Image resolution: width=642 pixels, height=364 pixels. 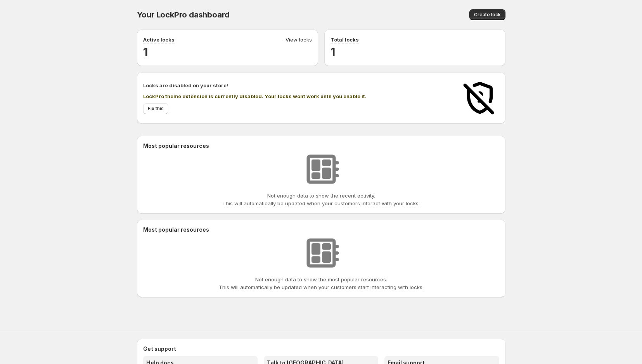 I want to click on a: View locks, so click(x=299, y=40).